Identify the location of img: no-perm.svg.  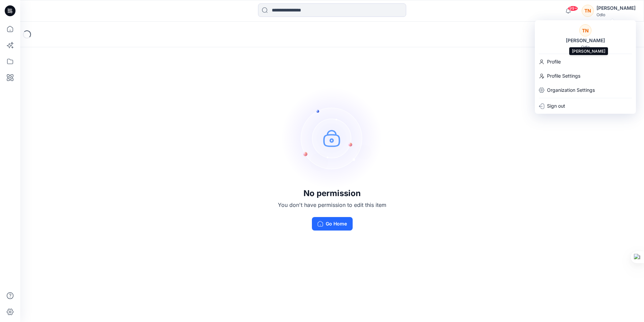
(332, 138).